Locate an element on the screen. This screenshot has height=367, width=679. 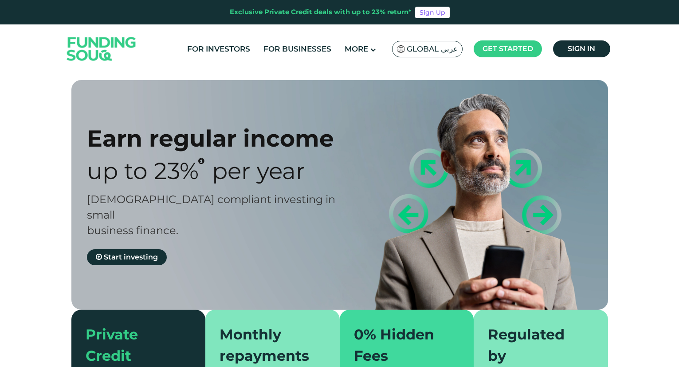
span: Up to 23% is located at coordinates (143, 170).